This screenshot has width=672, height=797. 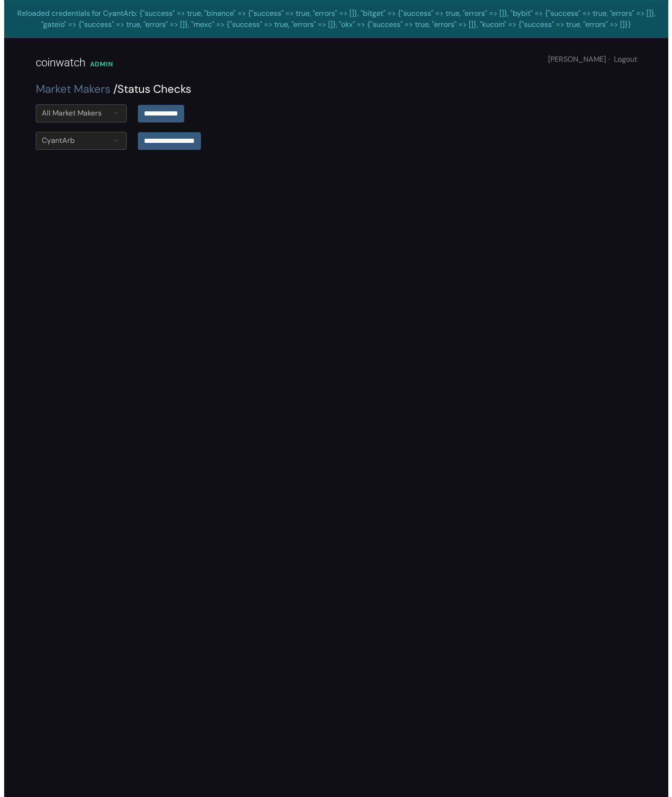 What do you see at coordinates (97, 64) in the screenshot?
I see `div: ADMIN` at bounding box center [97, 64].